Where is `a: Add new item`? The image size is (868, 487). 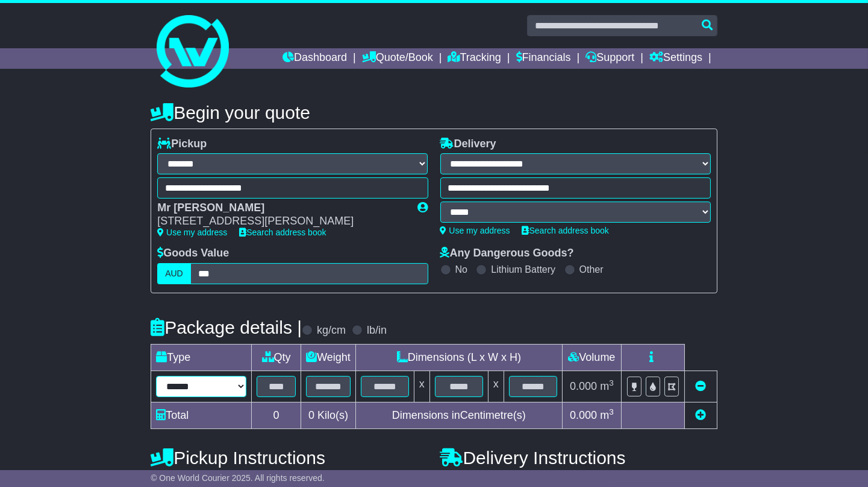
a: Add new item is located at coordinates (701, 415).